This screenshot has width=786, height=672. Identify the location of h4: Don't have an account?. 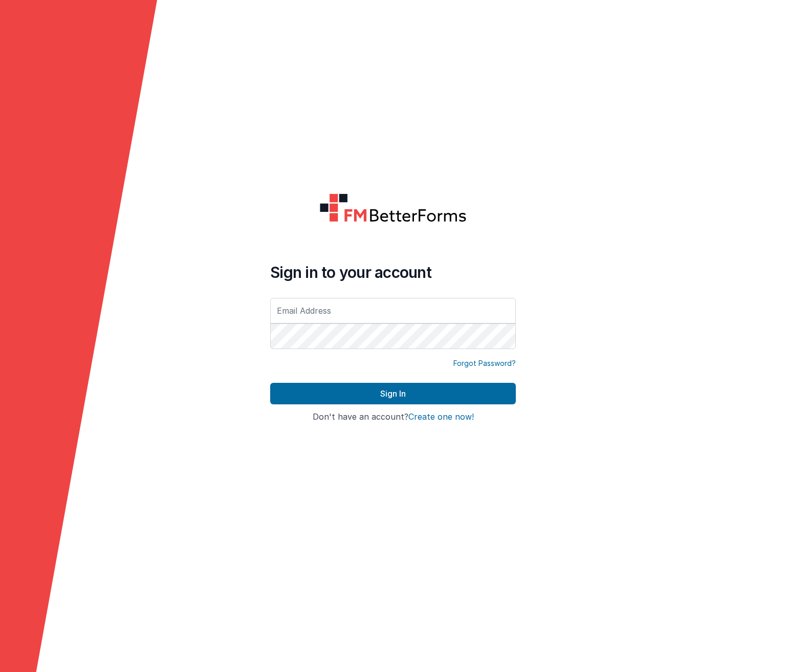
(393, 417).